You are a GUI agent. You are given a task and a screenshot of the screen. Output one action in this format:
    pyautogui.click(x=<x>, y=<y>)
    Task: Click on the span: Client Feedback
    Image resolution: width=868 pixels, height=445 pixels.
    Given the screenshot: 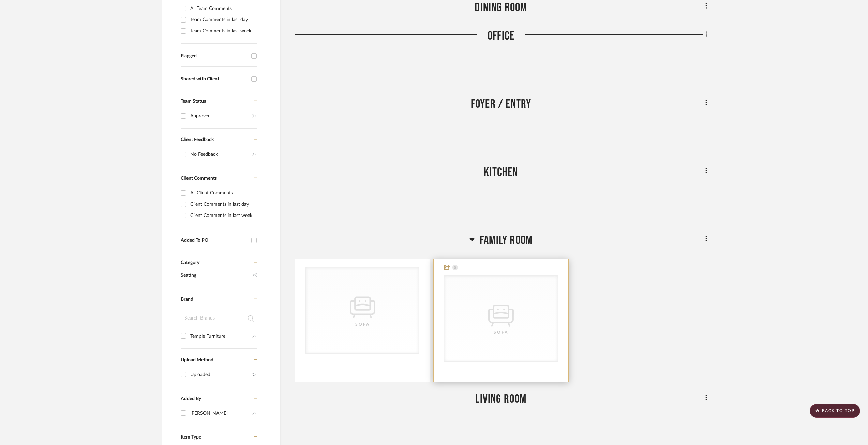 What is the action you would take?
    pyautogui.click(x=197, y=140)
    